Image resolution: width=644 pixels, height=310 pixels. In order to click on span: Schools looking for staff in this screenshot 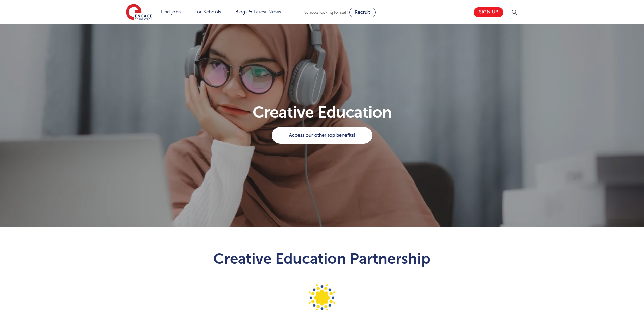, I will do `click(326, 13)`.